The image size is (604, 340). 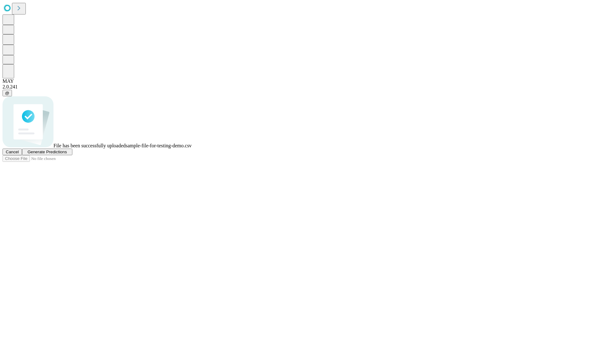 What do you see at coordinates (89, 145) in the screenshot?
I see `span: File has been successfully uploaded` at bounding box center [89, 145].